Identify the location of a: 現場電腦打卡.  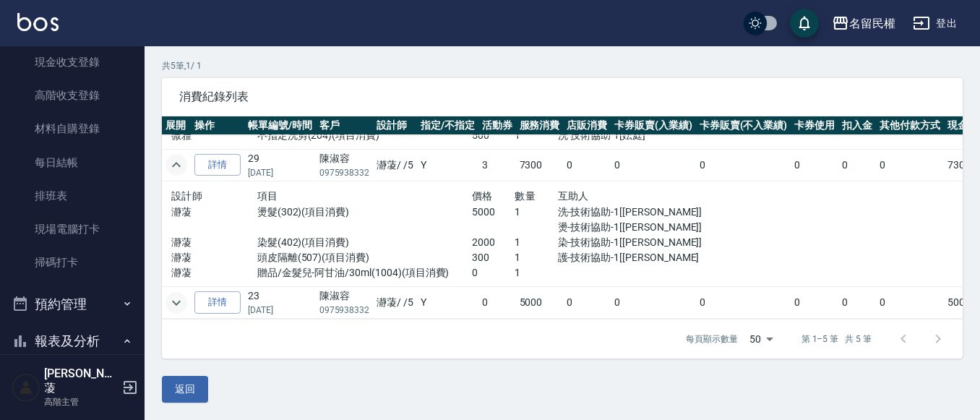
(72, 229).